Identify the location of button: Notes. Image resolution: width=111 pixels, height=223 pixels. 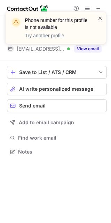
(57, 152).